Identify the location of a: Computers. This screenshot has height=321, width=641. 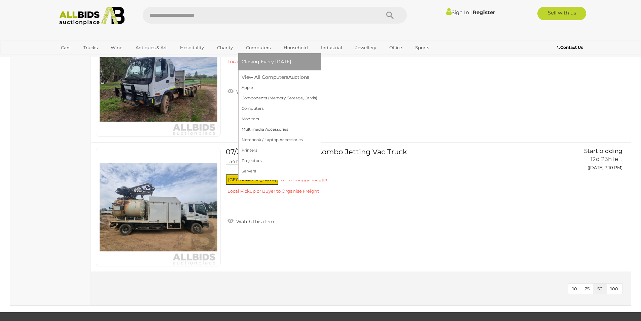
(258, 47).